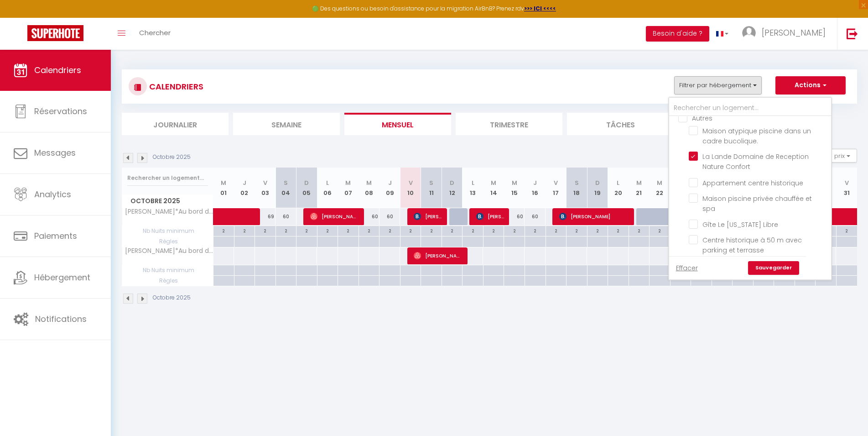  I want to click on th: 04, so click(286, 187).